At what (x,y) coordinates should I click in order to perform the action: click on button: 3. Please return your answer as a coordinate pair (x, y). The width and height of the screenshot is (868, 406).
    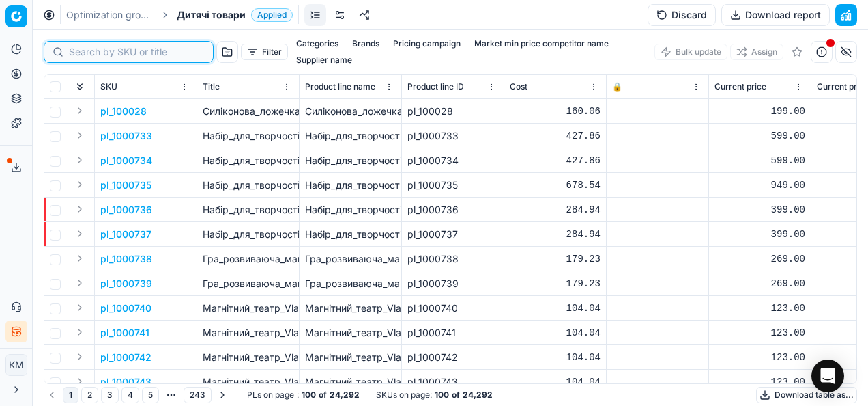
    Looking at the image, I should click on (110, 395).